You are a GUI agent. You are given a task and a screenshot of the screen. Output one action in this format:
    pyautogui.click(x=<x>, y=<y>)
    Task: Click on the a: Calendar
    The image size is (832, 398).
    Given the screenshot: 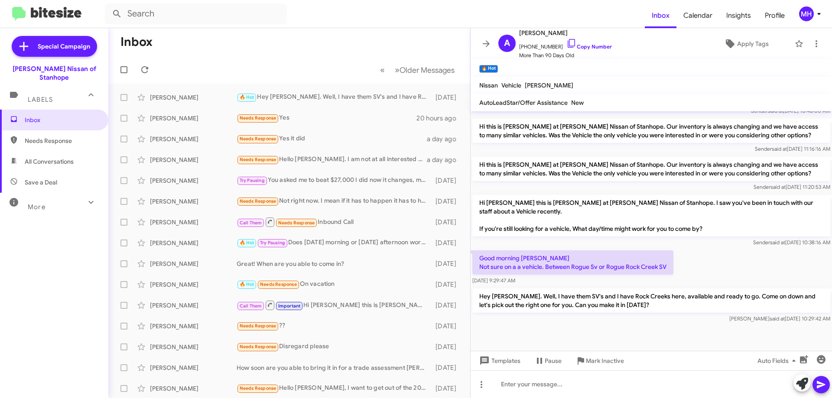 What is the action you would take?
    pyautogui.click(x=698, y=16)
    